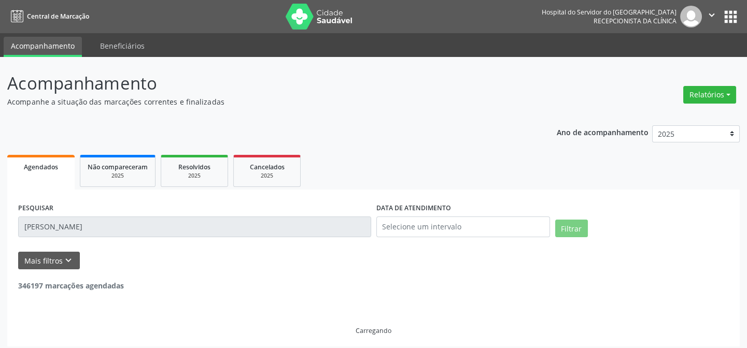  What do you see at coordinates (48, 16) in the screenshot?
I see `a: Central de Marcação` at bounding box center [48, 16].